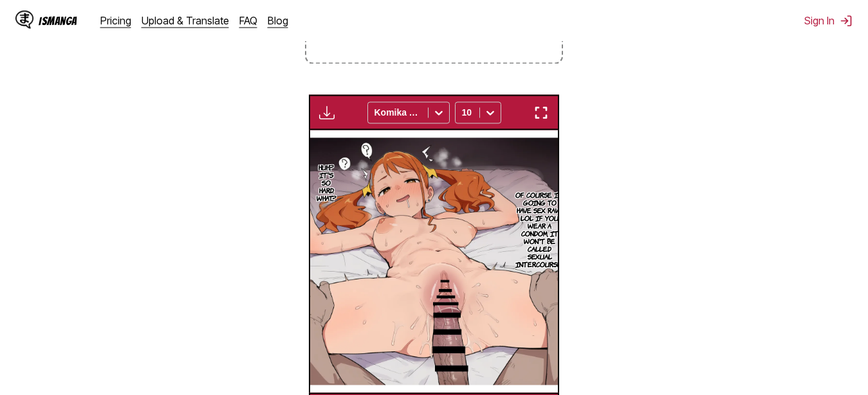 The image size is (868, 395). What do you see at coordinates (540, 229) in the screenshot?
I see `p: Of course I'm going to have sex raw! lol If you wear a condom, it won't be called sexual intercou...` at bounding box center [540, 229].